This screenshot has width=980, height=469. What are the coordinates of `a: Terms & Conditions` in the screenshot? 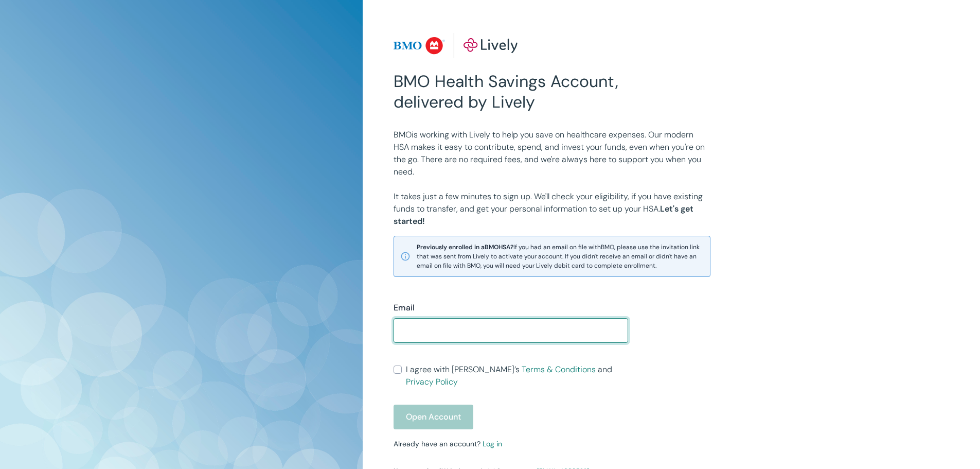 It's located at (559, 369).